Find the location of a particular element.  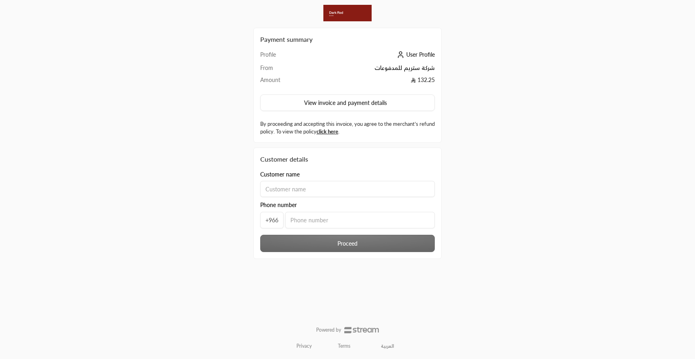

span: +966 is located at coordinates (272, 220).